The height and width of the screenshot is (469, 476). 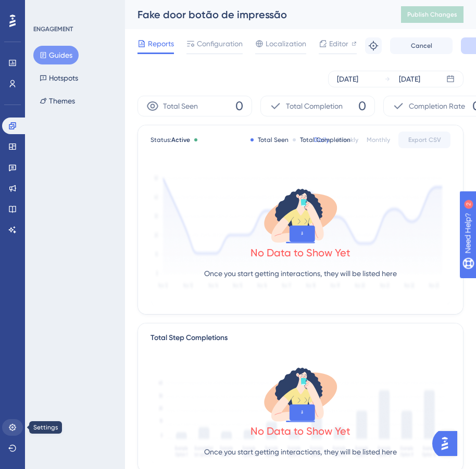 I want to click on button: Cancel, so click(x=421, y=46).